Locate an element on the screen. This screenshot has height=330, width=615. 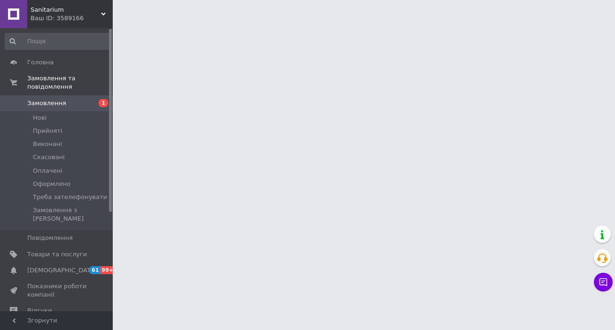
span: Sanitarium is located at coordinates (66, 10).